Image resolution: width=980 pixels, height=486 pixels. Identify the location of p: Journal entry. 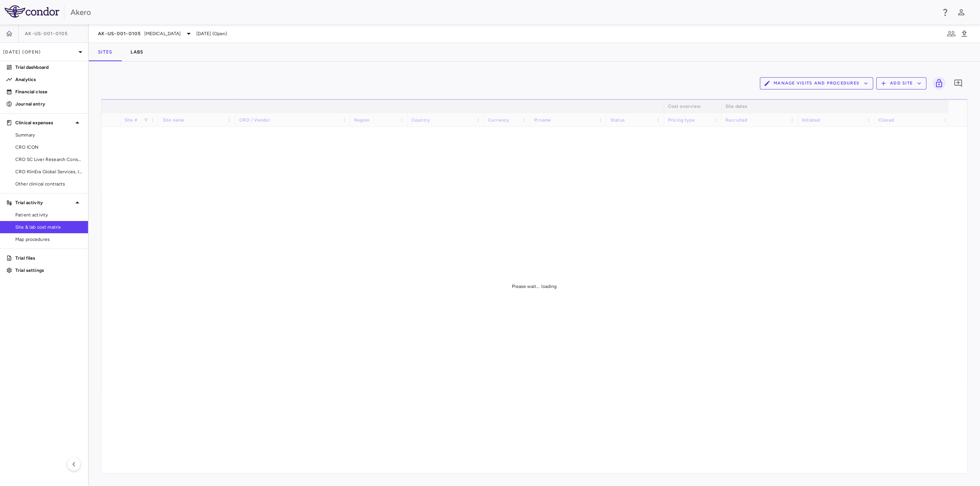
(49, 104).